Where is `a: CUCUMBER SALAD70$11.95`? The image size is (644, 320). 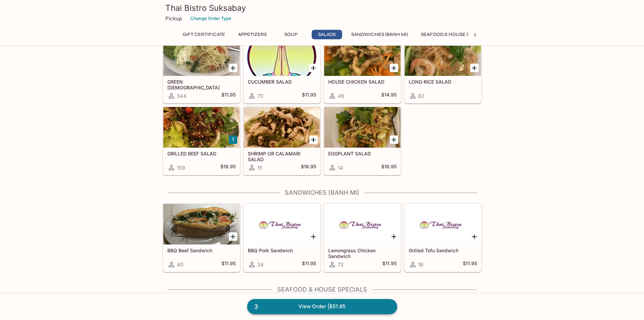 a: CUCUMBER SALAD70$11.95 is located at coordinates (282, 69).